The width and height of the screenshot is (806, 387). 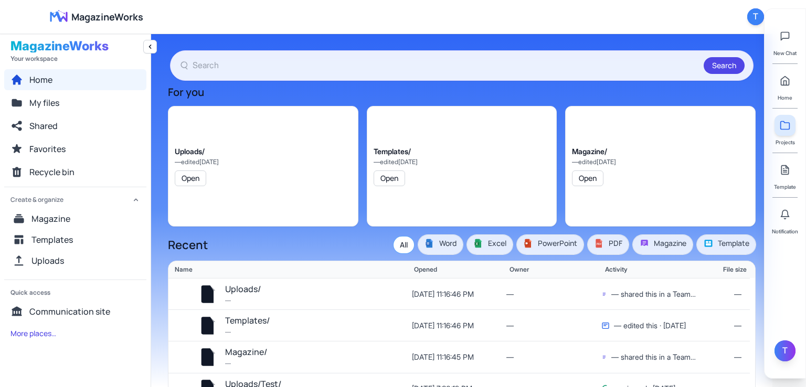 I want to click on span: Recycle bin, so click(x=52, y=172).